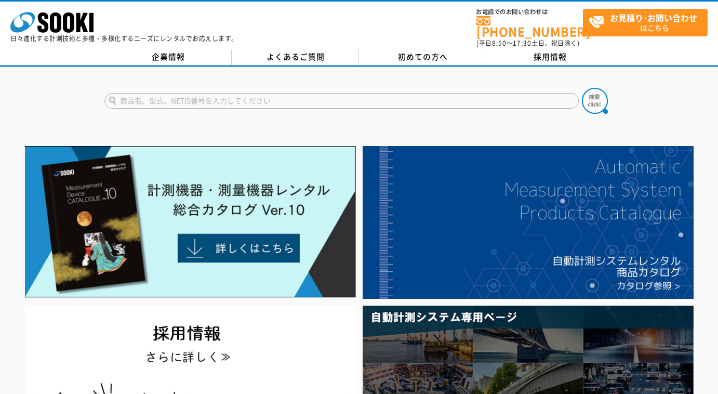 The height and width of the screenshot is (394, 718). Describe the element at coordinates (595, 101) in the screenshot. I see `img: btn_search.png` at that location.